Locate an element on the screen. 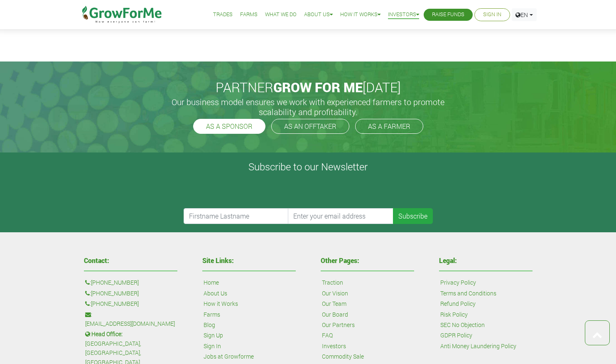 The height and width of the screenshot is (364, 616). a: GDPR Policy is located at coordinates (456, 335).